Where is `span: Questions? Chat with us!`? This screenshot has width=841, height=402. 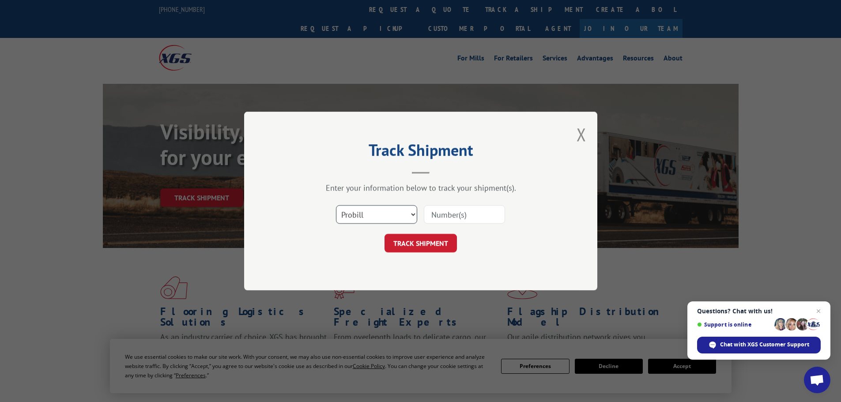 span: Questions? Chat with us! is located at coordinates (759, 311).